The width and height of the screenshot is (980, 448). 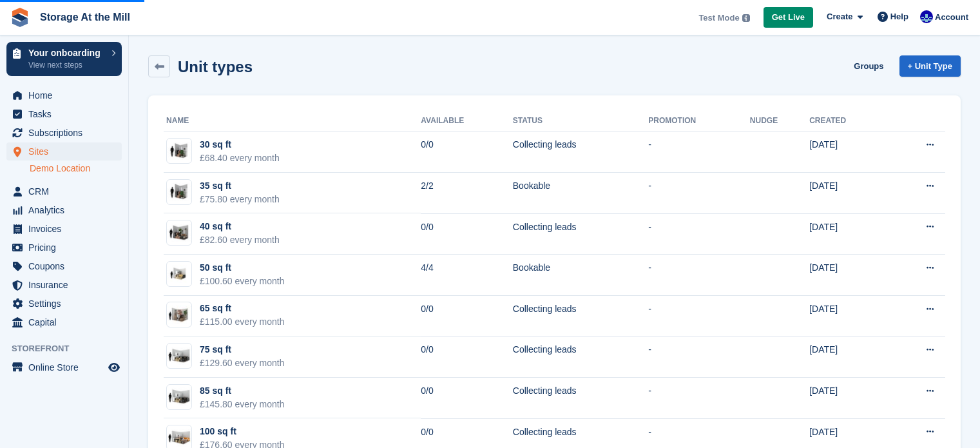 What do you see at coordinates (719, 18) in the screenshot?
I see `span: Test Mode` at bounding box center [719, 18].